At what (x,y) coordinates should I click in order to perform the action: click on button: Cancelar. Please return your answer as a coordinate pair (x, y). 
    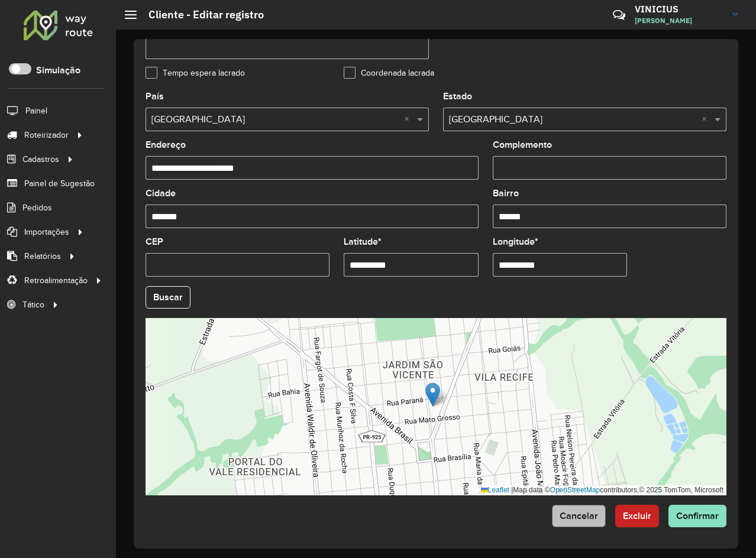
    Looking at the image, I should click on (578, 516).